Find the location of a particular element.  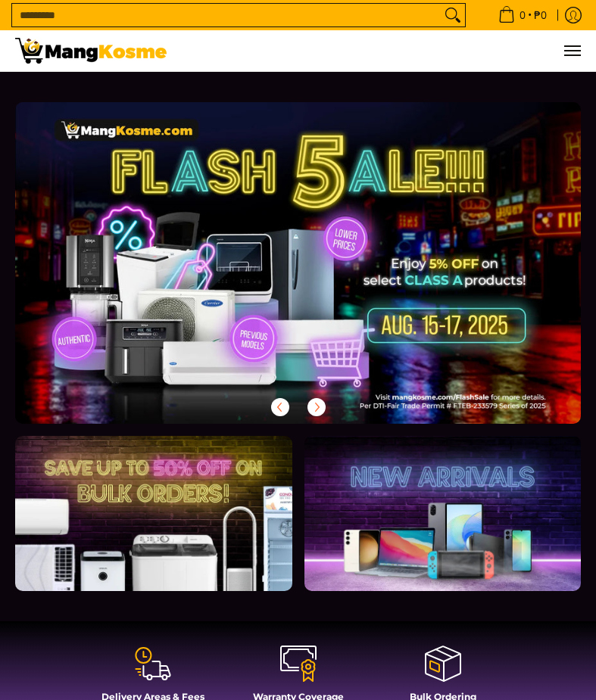

ul: Customer Navigation is located at coordinates (381, 51).